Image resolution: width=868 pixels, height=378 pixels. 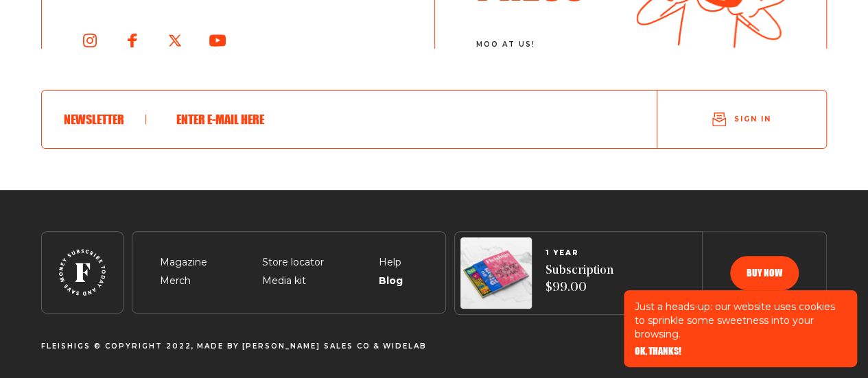 What do you see at coordinates (175, 282) in the screenshot?
I see `span: Merch` at bounding box center [175, 282].